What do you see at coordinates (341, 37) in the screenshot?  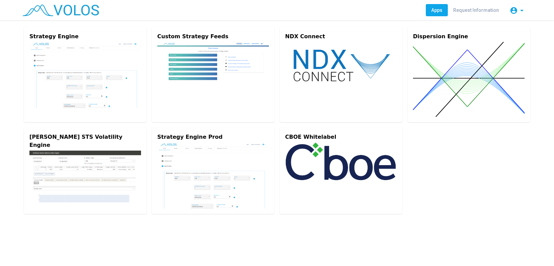 I see `div: NDX Connect` at bounding box center [341, 37].